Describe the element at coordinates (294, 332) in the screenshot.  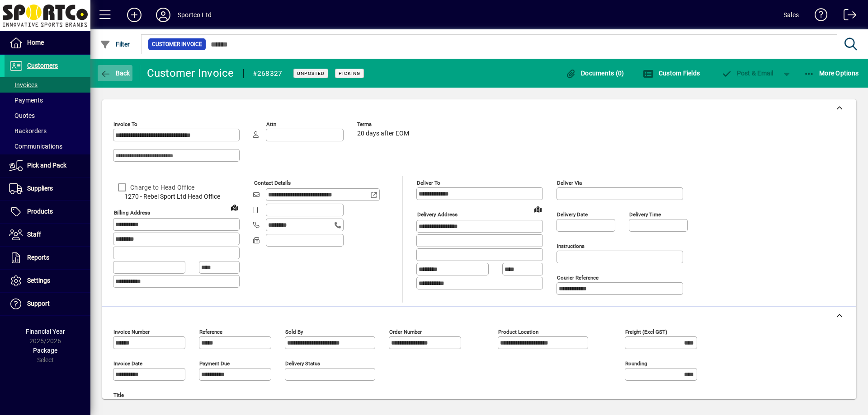
I see `mat-label: Sold by` at that location.